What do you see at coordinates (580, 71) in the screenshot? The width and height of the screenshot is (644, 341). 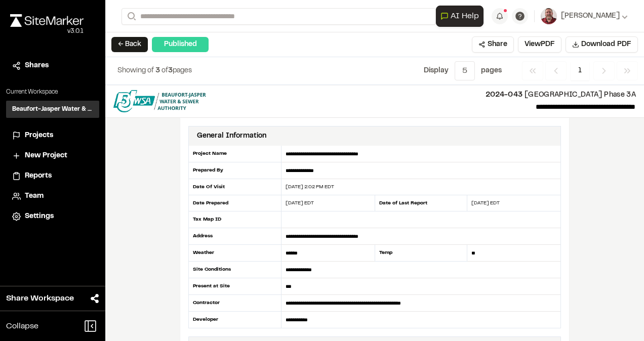 I see `span: 1` at bounding box center [580, 71].